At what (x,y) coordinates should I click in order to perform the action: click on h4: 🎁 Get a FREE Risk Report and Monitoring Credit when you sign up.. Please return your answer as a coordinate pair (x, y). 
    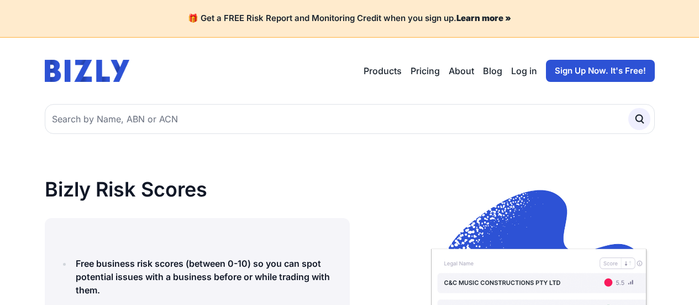
    Looking at the image, I should click on (349, 18).